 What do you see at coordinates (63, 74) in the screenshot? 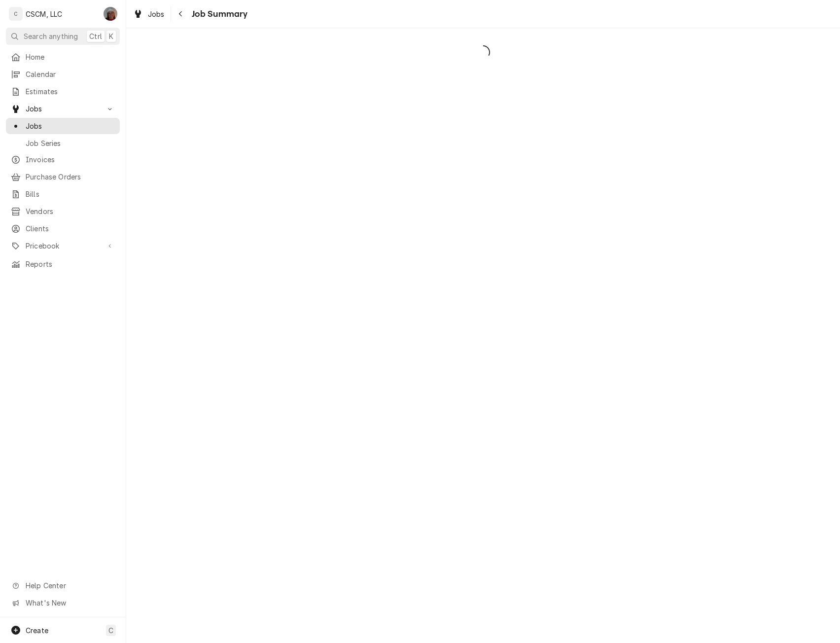
I see `a: Calendar` at bounding box center [63, 74].